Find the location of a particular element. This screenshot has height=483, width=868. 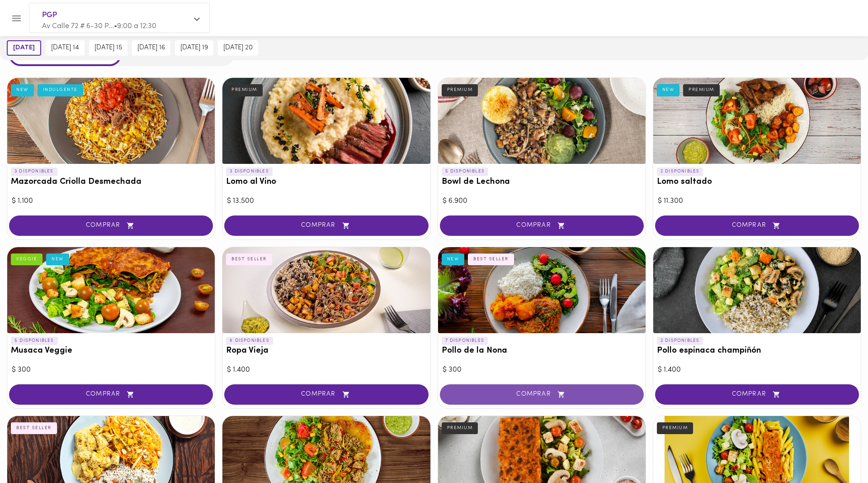

div: Mazorcada Criolla Desmechada is located at coordinates (111, 121).